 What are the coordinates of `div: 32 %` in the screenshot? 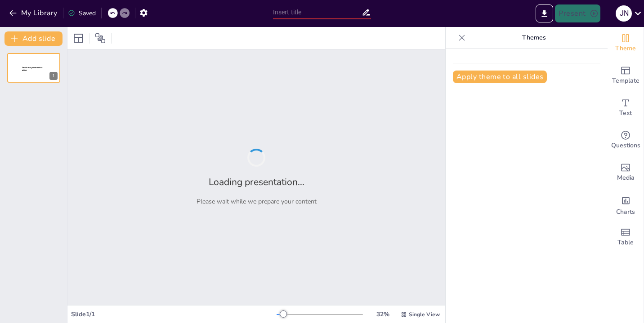 It's located at (383, 314).